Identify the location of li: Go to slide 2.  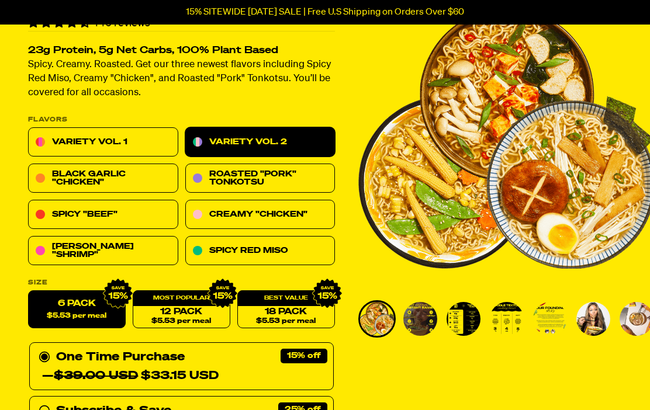
(420, 319).